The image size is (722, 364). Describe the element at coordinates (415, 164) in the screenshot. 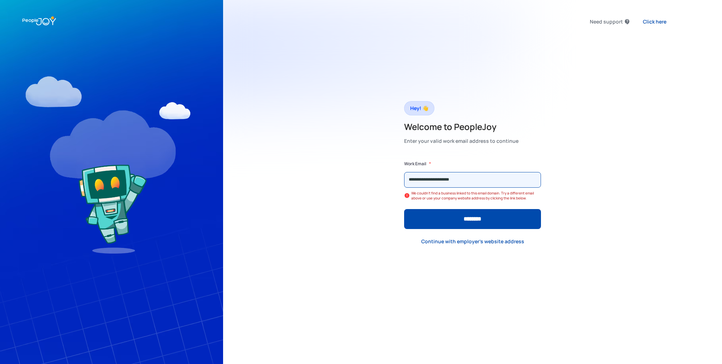

I see `label: Work Email` at that location.